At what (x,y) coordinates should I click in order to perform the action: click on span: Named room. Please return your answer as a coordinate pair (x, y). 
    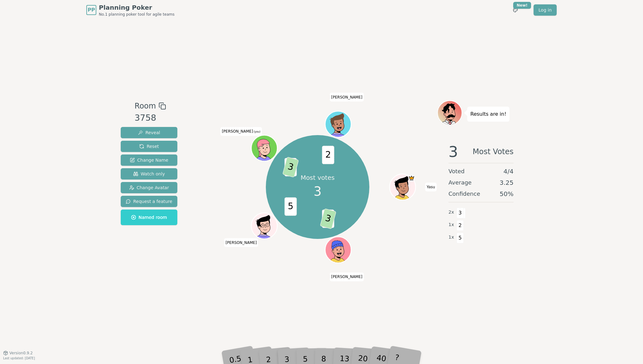
    Looking at the image, I should click on (149, 217).